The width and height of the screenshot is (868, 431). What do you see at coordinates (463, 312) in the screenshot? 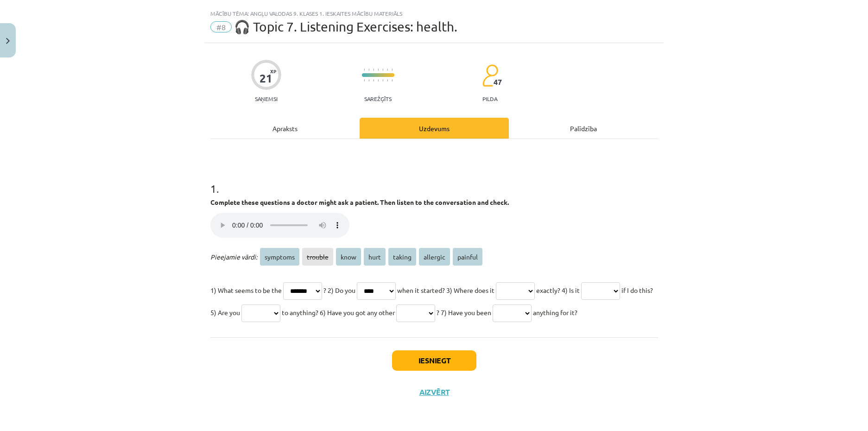
I see `span: ? 7) Have you been` at bounding box center [463, 312].